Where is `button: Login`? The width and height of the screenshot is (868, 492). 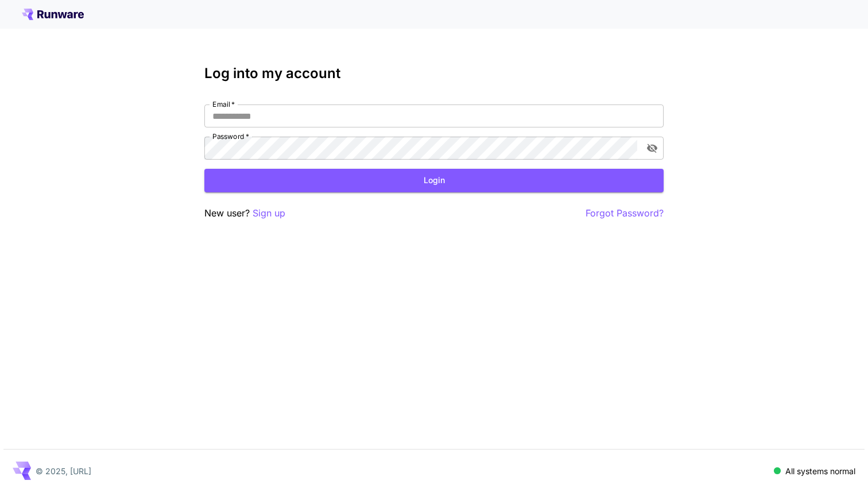
button: Login is located at coordinates (434, 180).